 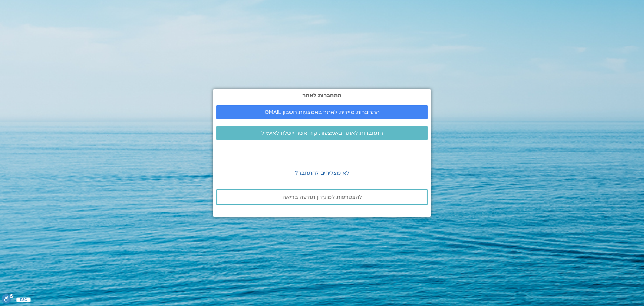 What do you see at coordinates (322, 173) in the screenshot?
I see `span: לא מצליחים להתחבר?` at bounding box center [322, 173].